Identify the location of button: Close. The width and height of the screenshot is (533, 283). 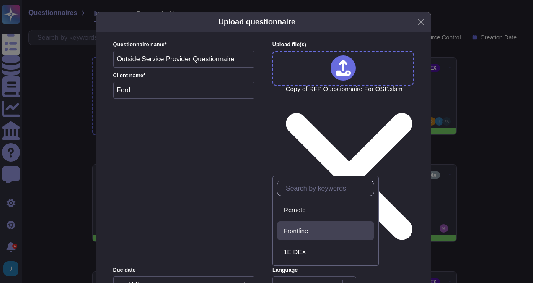
(421, 22).